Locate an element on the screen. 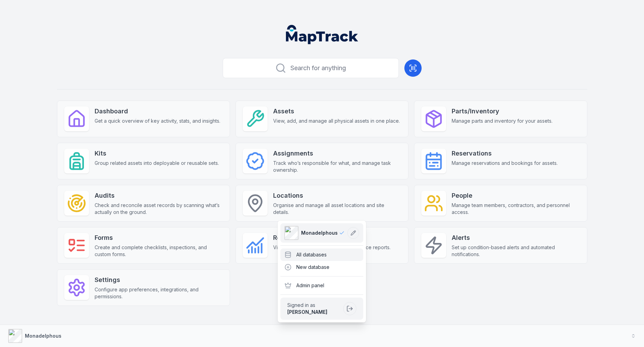 The width and height of the screenshot is (644, 347). strong: Monadelphous is located at coordinates (43, 336).